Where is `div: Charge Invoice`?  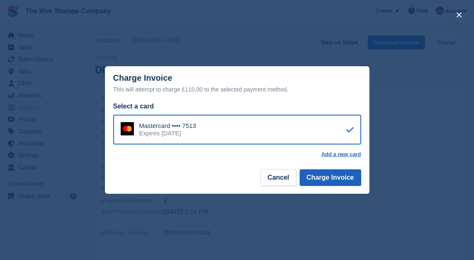 div: Charge Invoice is located at coordinates (237, 83).